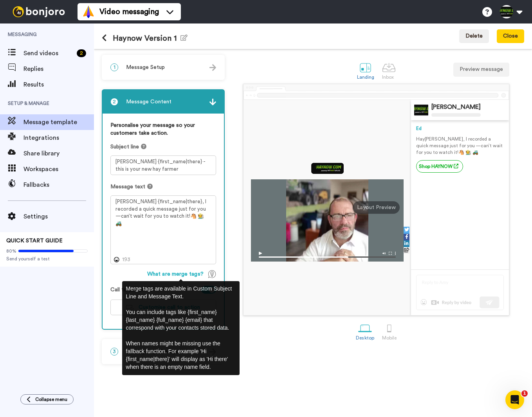  What do you see at coordinates (51, 399) in the screenshot?
I see `span: Collapse menu` at bounding box center [51, 399].